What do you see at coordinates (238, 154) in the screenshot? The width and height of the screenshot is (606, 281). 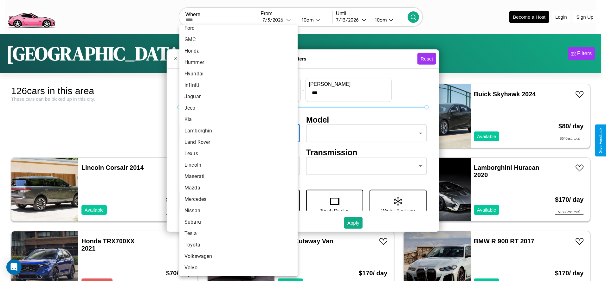 I see `li: Lexus` at bounding box center [238, 154].